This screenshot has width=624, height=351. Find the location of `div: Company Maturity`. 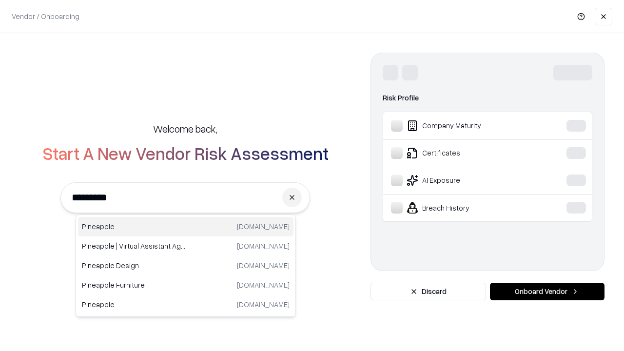

div: Company Maturity is located at coordinates (463, 126).